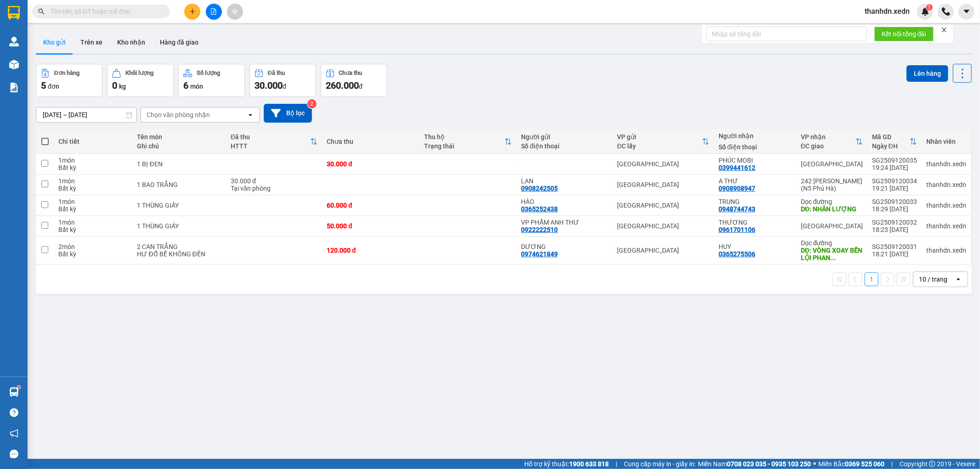 The width and height of the screenshot is (980, 469). I want to click on div: 1 THÙNG GIẤY, so click(179, 205).